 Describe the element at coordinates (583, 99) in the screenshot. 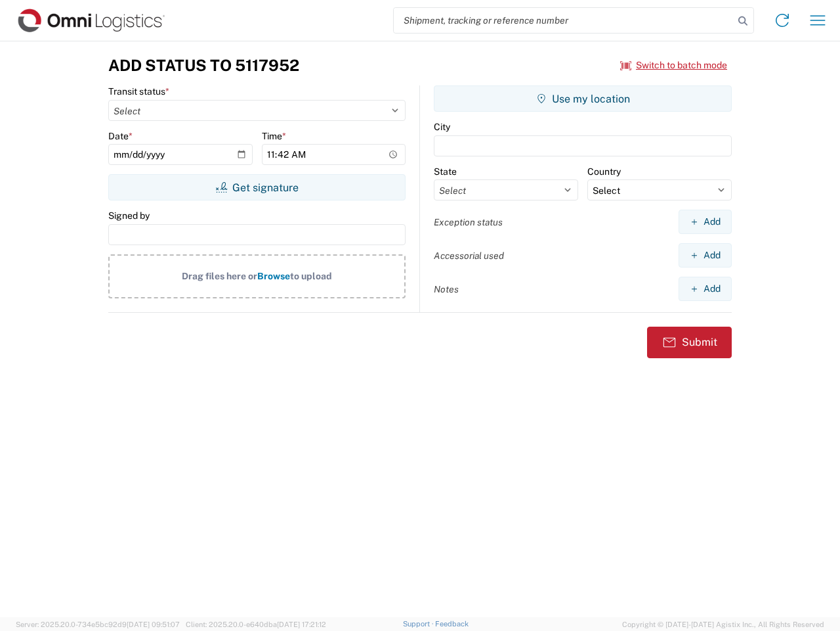

I see `button: Use my location` at that location.